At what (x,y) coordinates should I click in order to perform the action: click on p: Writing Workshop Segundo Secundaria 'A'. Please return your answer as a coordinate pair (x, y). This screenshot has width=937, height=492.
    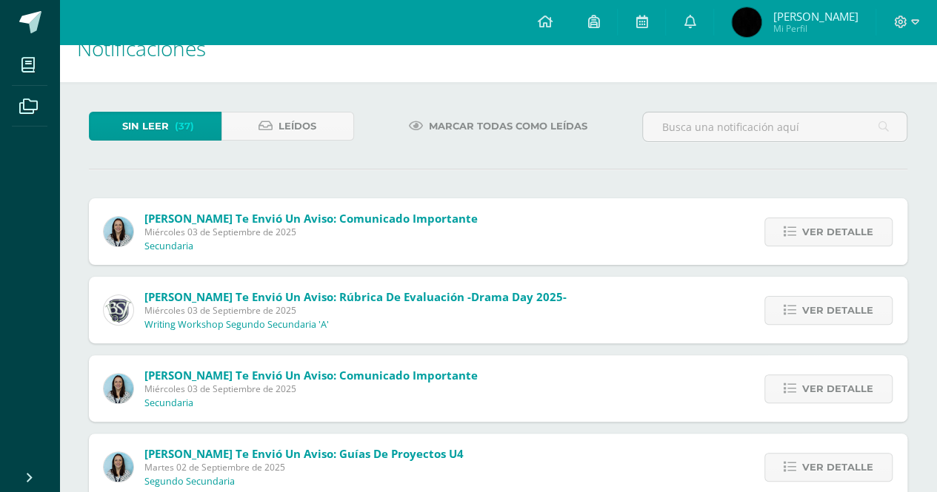
    Looking at the image, I should click on (236, 325).